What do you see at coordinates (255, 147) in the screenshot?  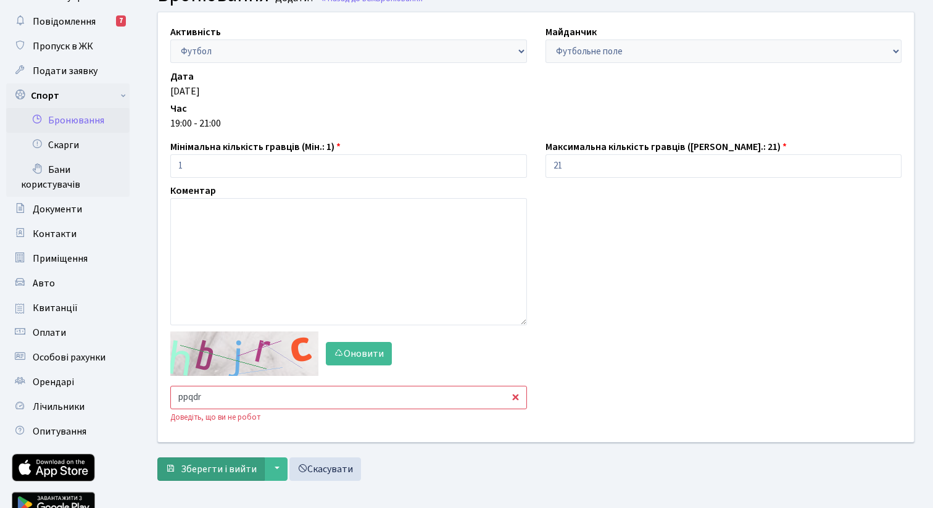 I see `label: Мінімальна кількість гравців (Мін.: 1)` at bounding box center [255, 147].